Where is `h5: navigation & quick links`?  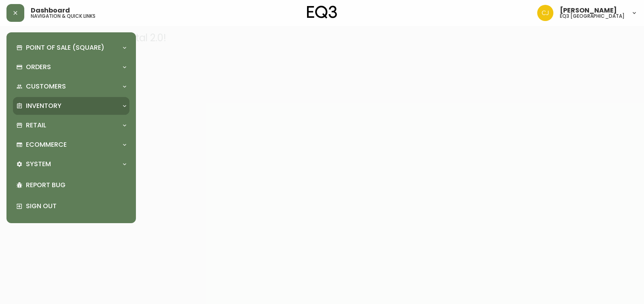
h5: navigation & quick links is located at coordinates (63, 16).